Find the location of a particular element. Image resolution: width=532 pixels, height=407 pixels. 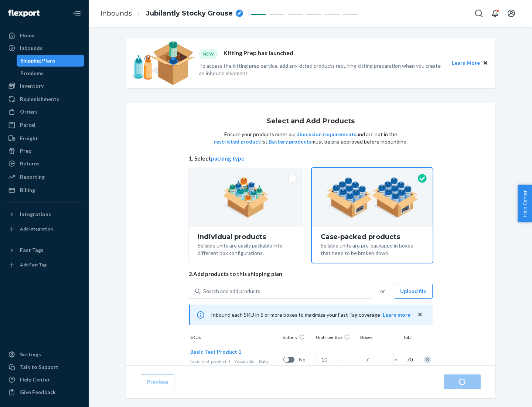

div: Prep is located at coordinates (25, 151).